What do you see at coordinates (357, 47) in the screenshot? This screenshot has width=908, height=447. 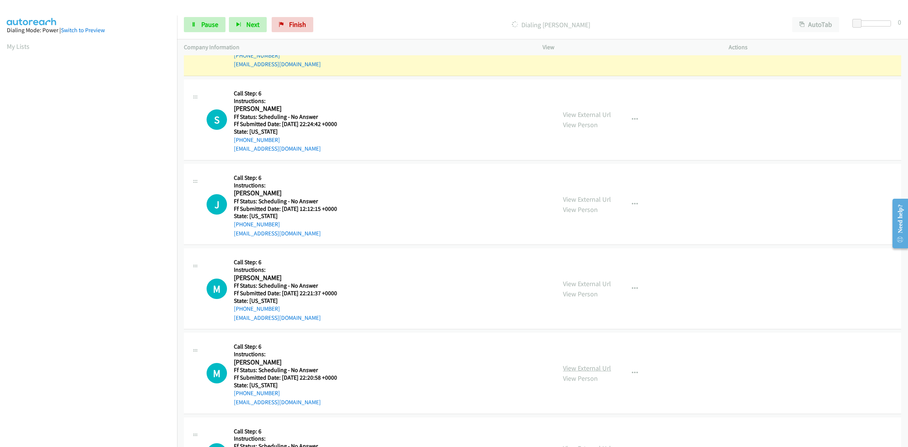 I see `p: Company Information` at bounding box center [357, 47].